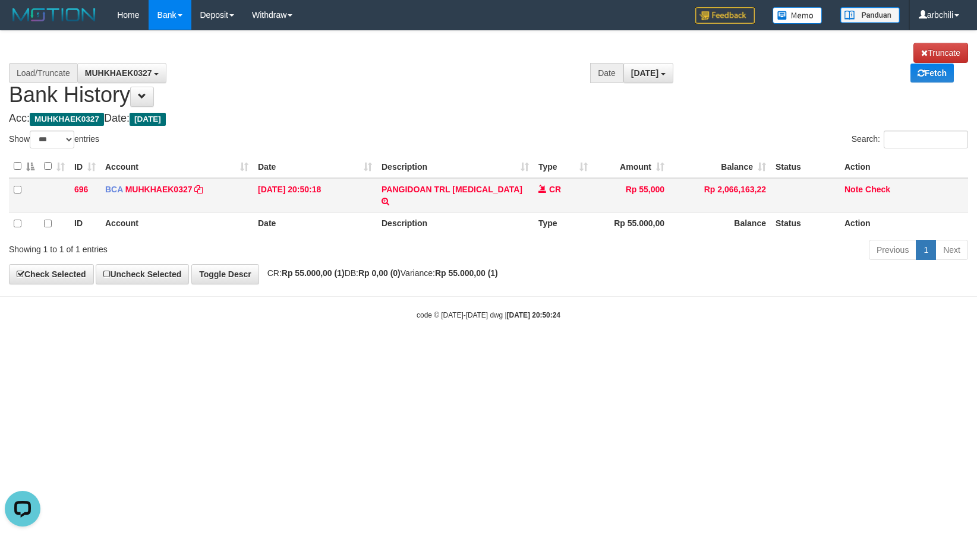  What do you see at coordinates (81, 190) in the screenshot?
I see `span: 696` at bounding box center [81, 190].